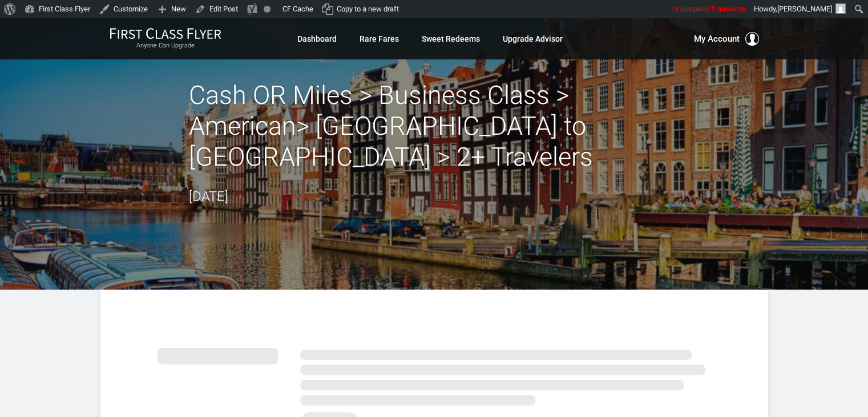 This screenshot has height=417, width=868. What do you see at coordinates (717, 39) in the screenshot?
I see `span: My Account` at bounding box center [717, 39].